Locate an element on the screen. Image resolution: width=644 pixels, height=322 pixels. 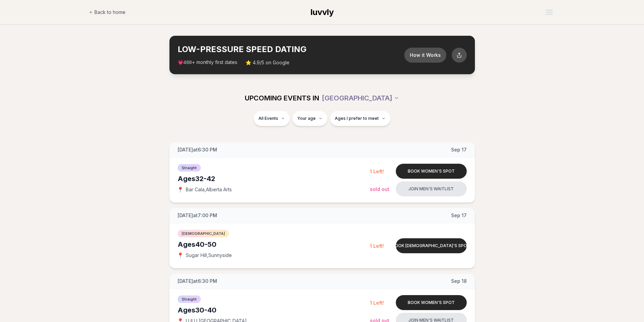
button: Open menu is located at coordinates (550, 12).